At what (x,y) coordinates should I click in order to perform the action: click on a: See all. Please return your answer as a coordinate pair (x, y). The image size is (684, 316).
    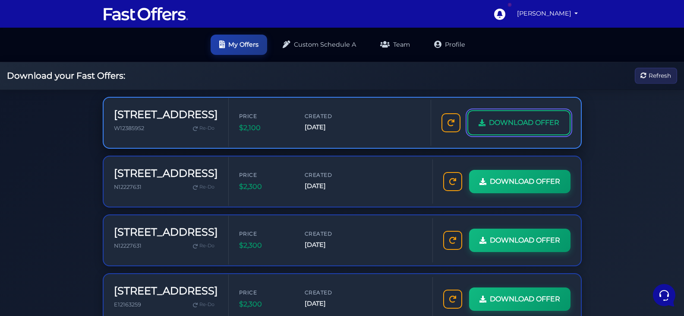
    Looking at the image, I should click on (149, 52).